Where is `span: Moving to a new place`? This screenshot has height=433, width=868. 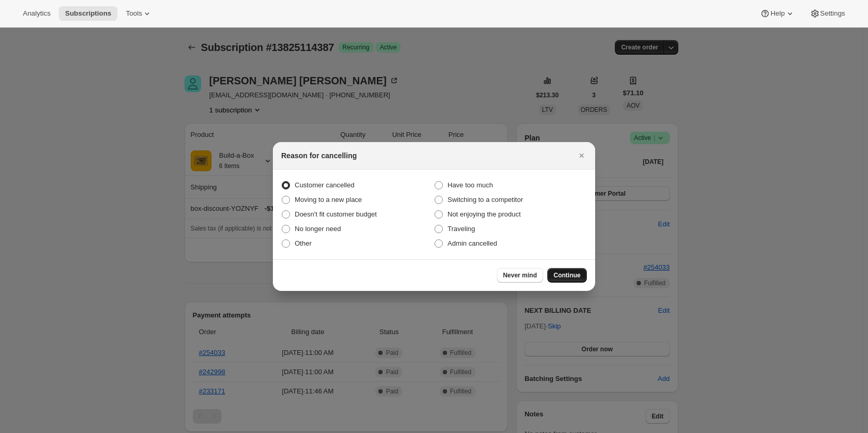 span: Moving to a new place is located at coordinates (328, 199).